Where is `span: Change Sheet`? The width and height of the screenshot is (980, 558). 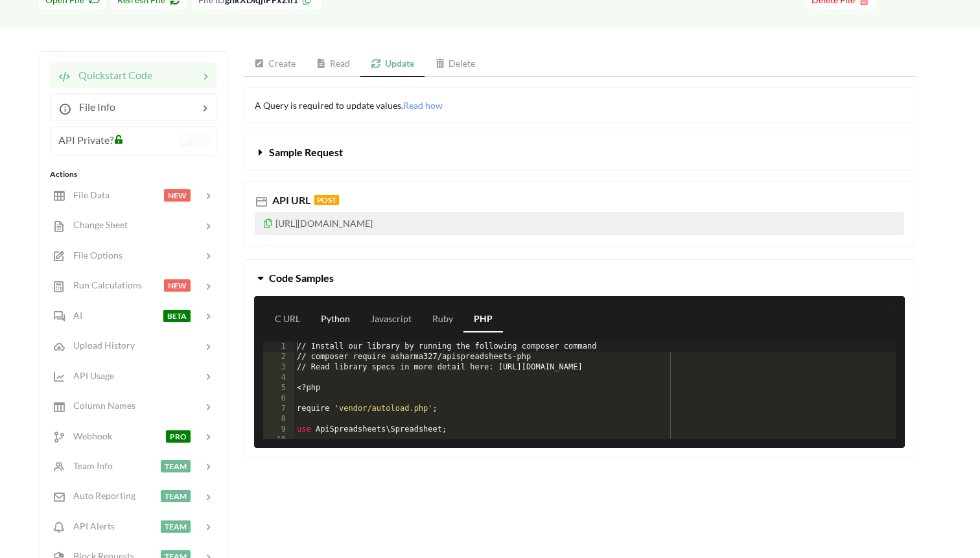
span: Change Sheet is located at coordinates (96, 224).